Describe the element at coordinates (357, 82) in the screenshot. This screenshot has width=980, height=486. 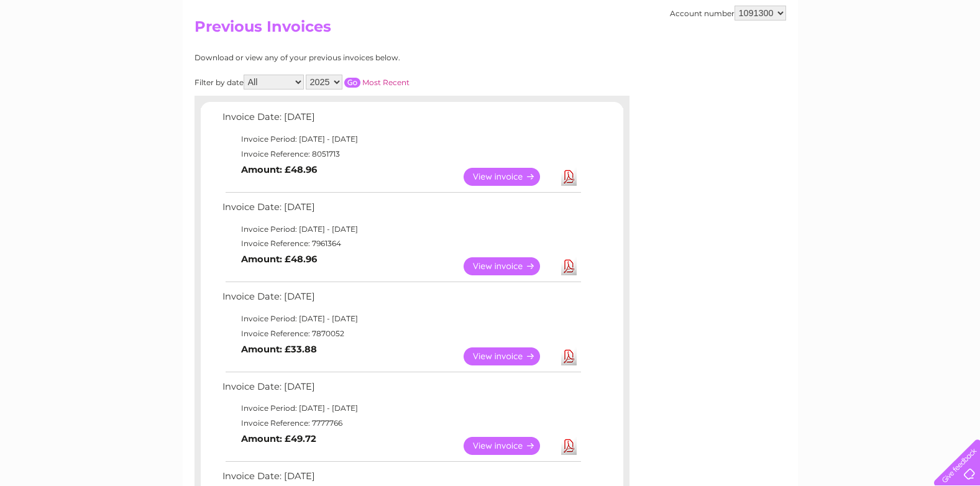
I see `div: Filter by date` at that location.